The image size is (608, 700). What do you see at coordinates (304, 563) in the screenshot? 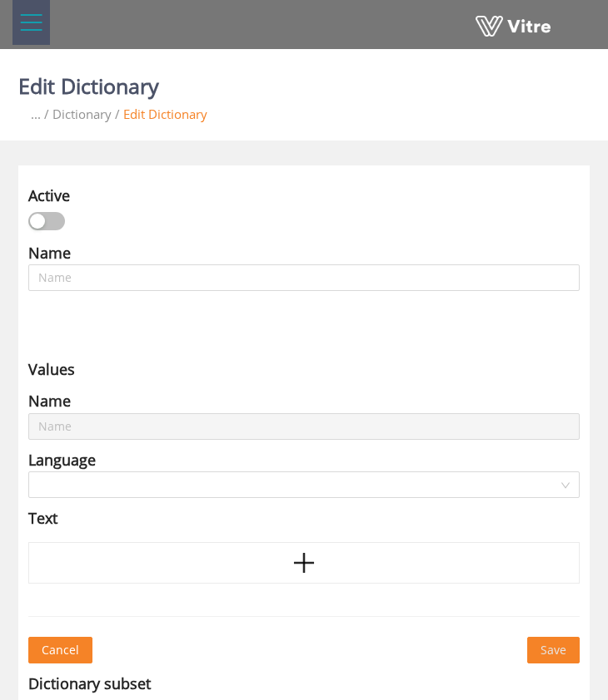
I see `span: plus` at bounding box center [304, 563].